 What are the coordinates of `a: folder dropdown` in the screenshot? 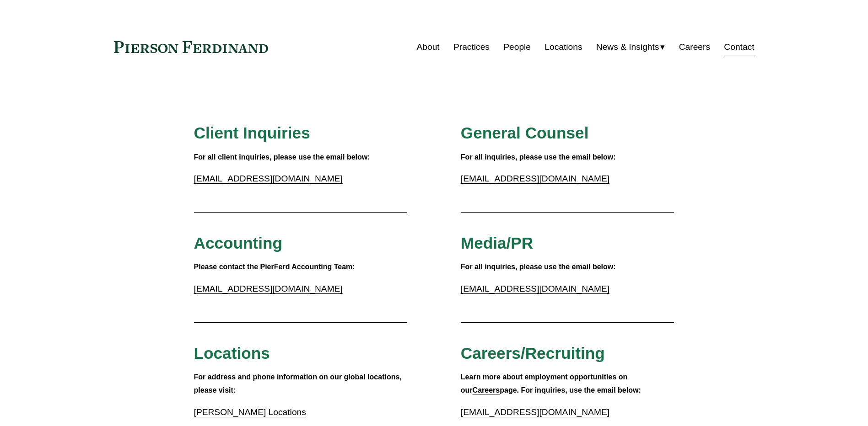 It's located at (631, 47).